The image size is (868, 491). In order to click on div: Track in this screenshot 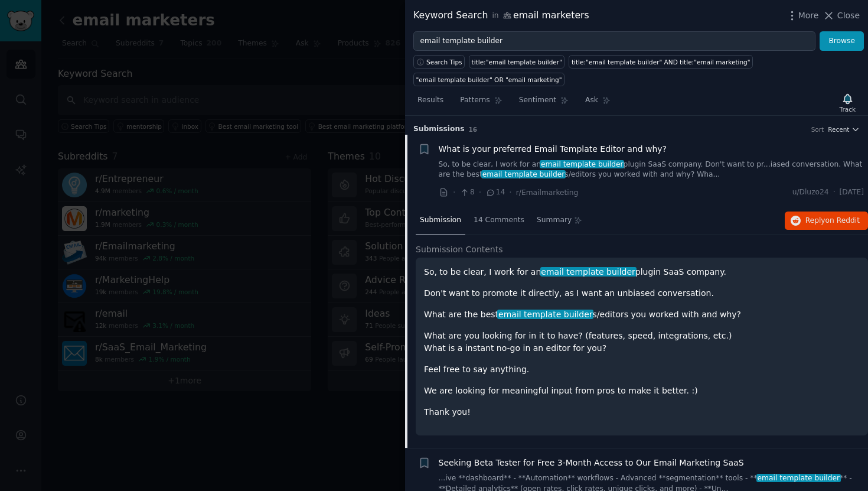, I will do `click(847, 109)`.